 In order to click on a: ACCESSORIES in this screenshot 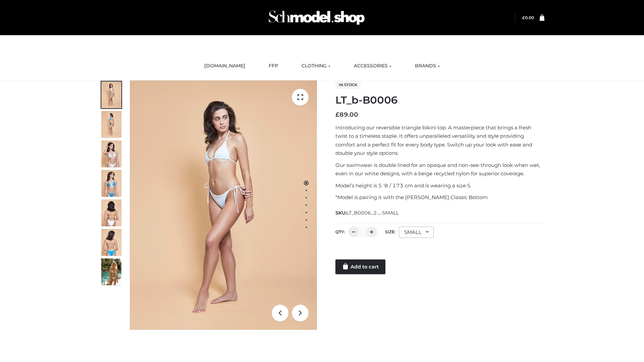, I will do `click(373, 66)`.